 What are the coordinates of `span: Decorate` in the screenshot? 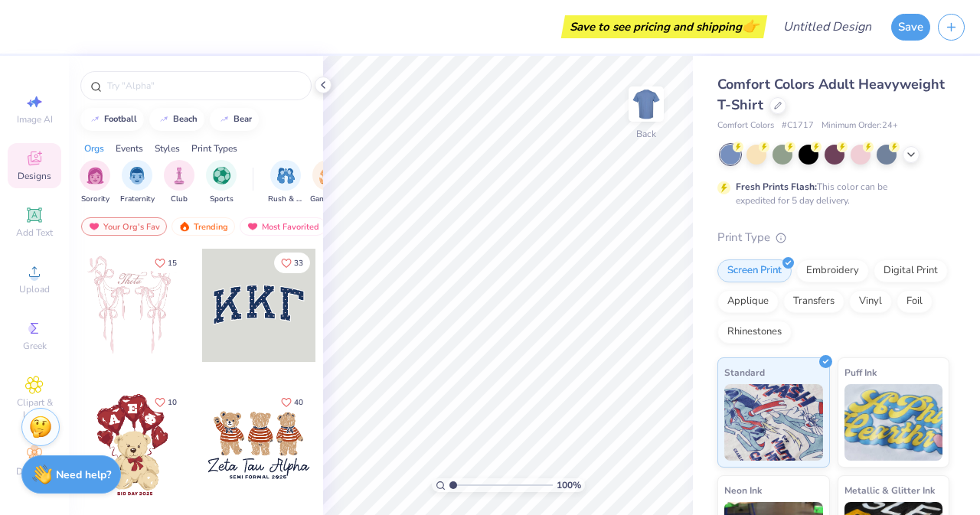 It's located at (35, 471).